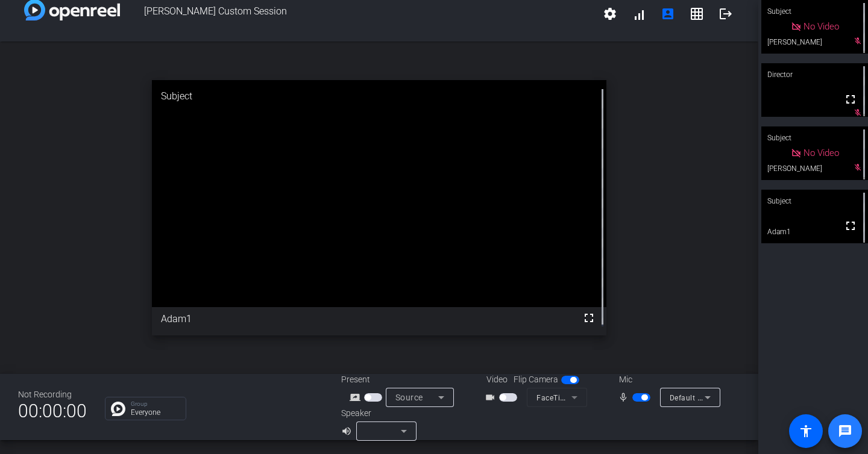 The image size is (868, 454). What do you see at coordinates (118, 409) in the screenshot?
I see `img: Chat Icon` at bounding box center [118, 409].